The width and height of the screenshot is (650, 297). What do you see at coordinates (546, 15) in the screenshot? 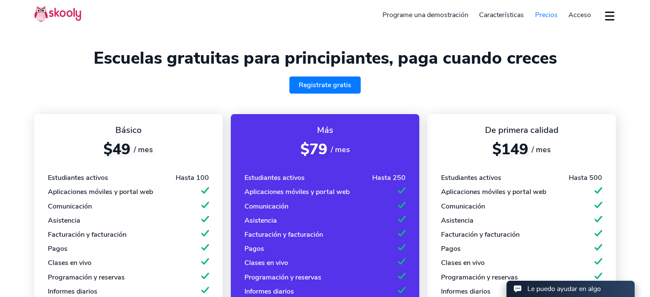
I see `a: Precios` at bounding box center [546, 15].